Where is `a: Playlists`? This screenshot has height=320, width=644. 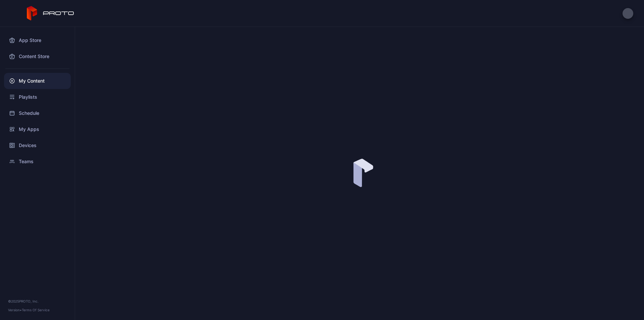 a: Playlists is located at coordinates (37, 97).